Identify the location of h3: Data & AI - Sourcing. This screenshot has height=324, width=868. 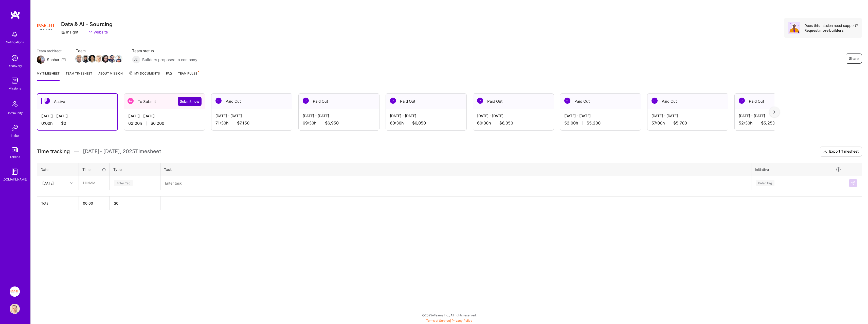
(86, 24).